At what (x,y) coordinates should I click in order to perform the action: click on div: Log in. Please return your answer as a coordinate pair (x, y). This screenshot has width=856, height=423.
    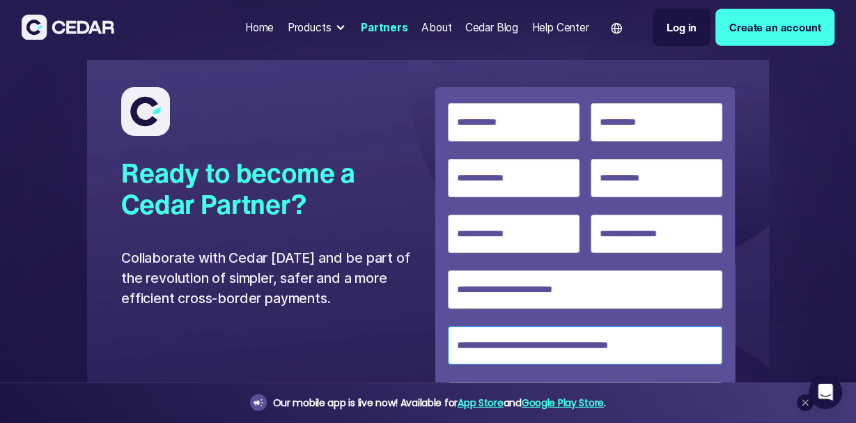
    Looking at the image, I should click on (681, 27).